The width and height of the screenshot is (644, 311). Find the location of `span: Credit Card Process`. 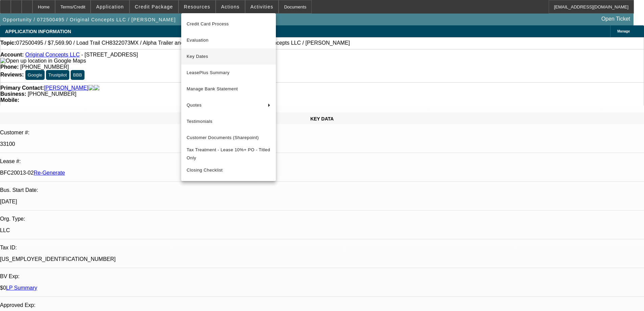

span: Credit Card Process is located at coordinates (229, 24).